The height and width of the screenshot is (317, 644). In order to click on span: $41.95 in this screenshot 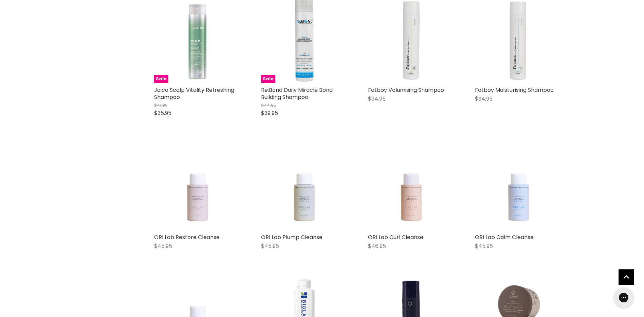, I will do `click(161, 105)`.